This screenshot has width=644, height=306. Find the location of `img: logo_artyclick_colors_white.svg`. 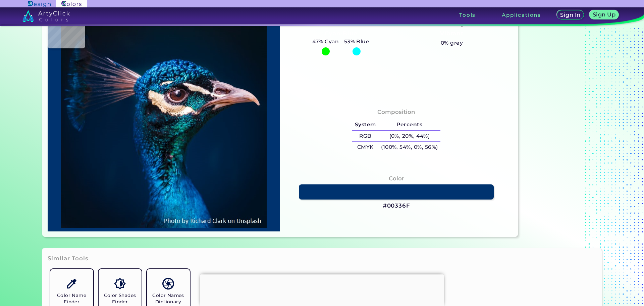

img: logo_artyclick_colors_white.svg is located at coordinates (46, 16).